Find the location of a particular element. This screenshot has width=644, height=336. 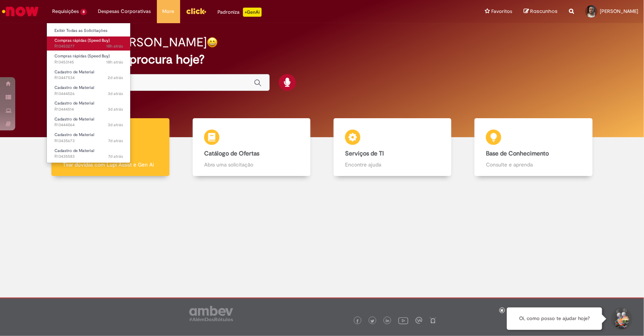

img: click_logo_yellow_360x200.png is located at coordinates (196, 11).